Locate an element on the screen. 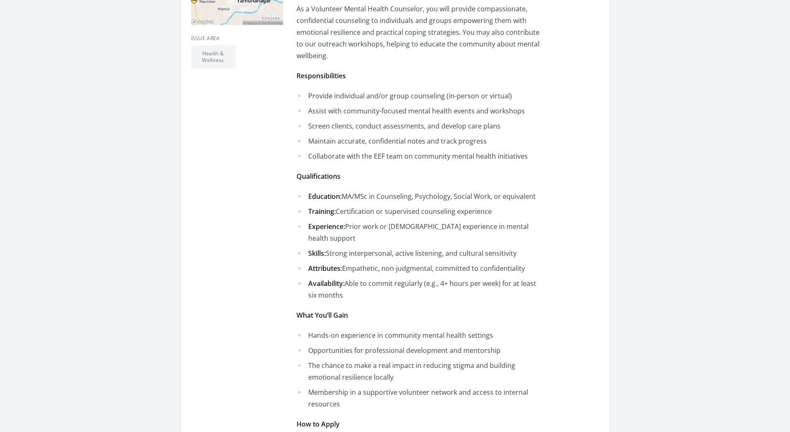  strong: Experience: is located at coordinates (327, 226).